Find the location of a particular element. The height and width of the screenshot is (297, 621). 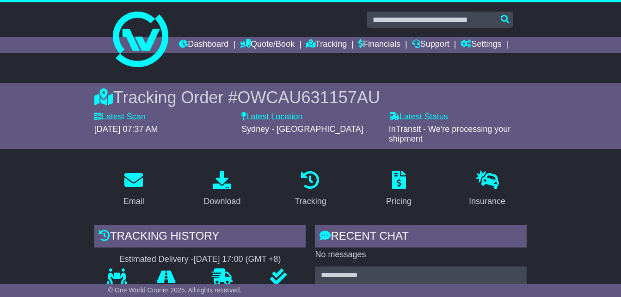

a: Pricing is located at coordinates (399, 189).